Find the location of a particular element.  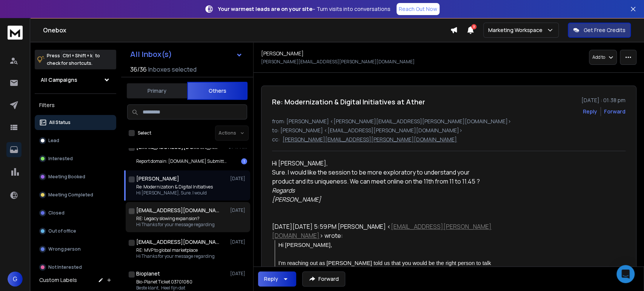

button: Primary is located at coordinates (157, 91).